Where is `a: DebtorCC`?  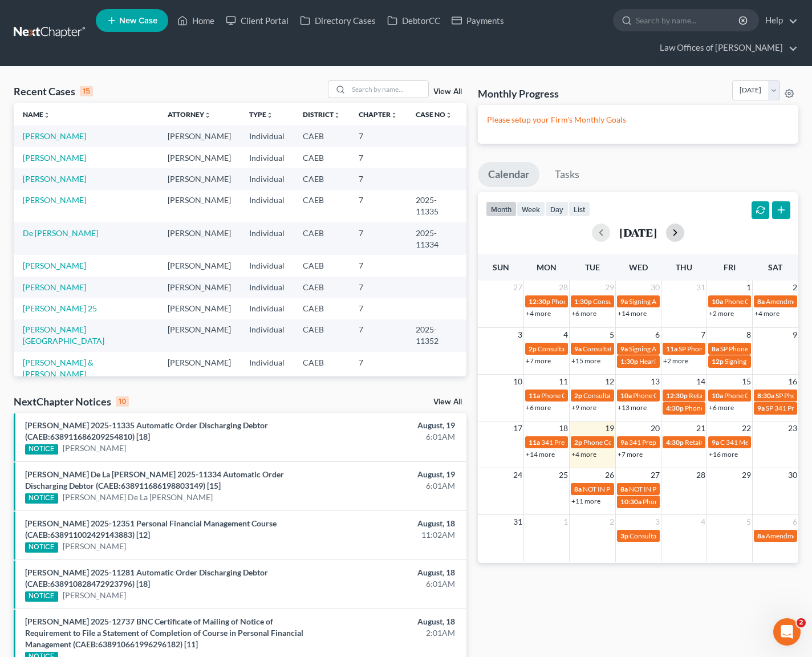
a: DebtorCC is located at coordinates (413, 20).